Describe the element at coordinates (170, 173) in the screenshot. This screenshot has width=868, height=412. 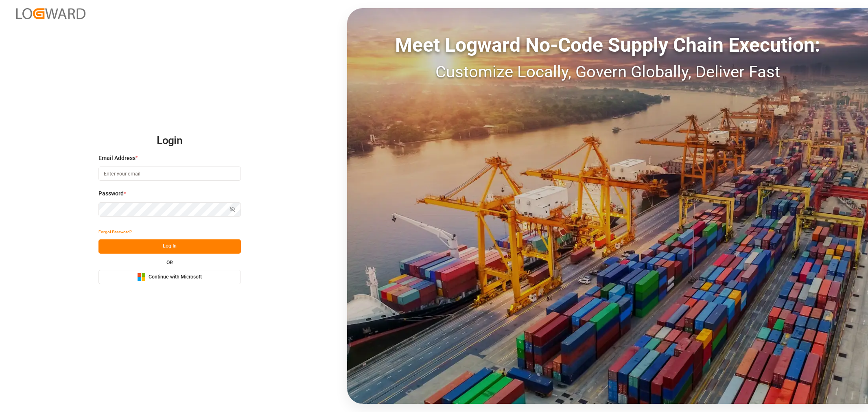
I see `input: Enter your email` at that location.